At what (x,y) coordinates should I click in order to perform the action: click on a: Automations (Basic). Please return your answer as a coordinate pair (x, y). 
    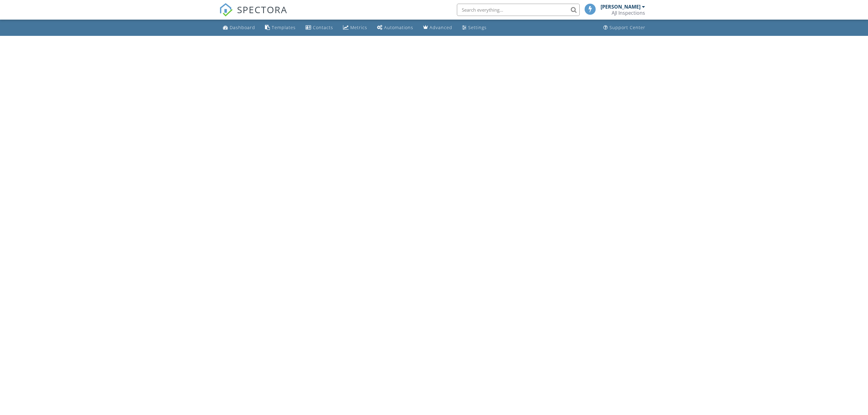
    Looking at the image, I should click on (395, 28).